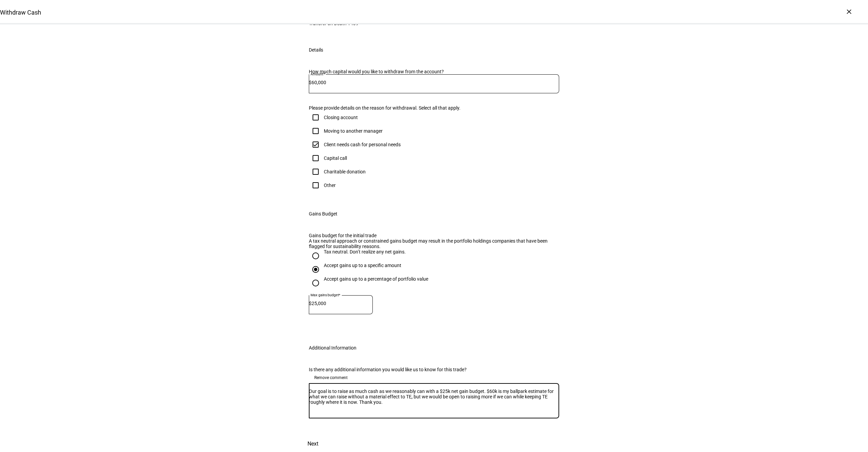 This screenshot has height=452, width=868. I want to click on div: Capital call, so click(335, 158).